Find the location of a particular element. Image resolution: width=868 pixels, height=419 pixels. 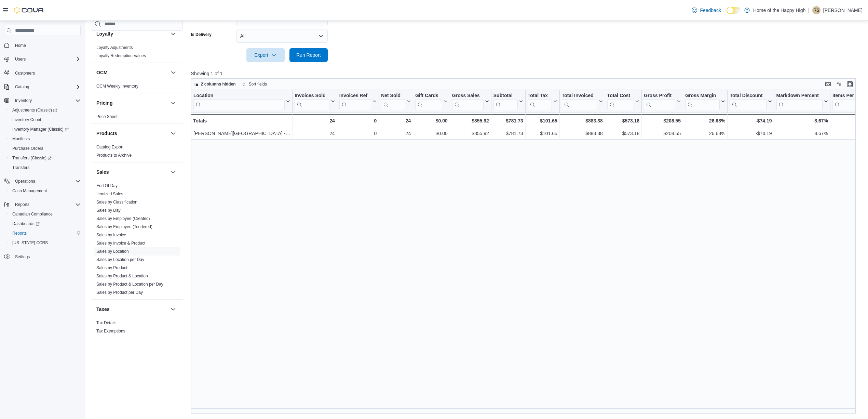

button: Pricing is located at coordinates (173, 103).